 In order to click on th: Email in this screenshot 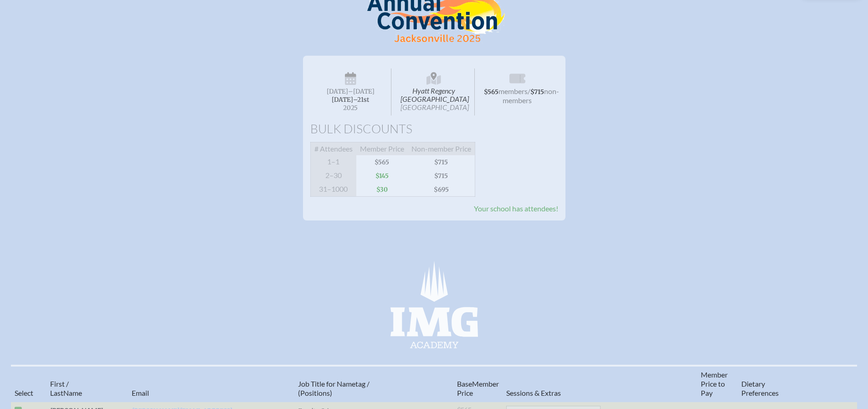, I will do `click(211, 383)`.